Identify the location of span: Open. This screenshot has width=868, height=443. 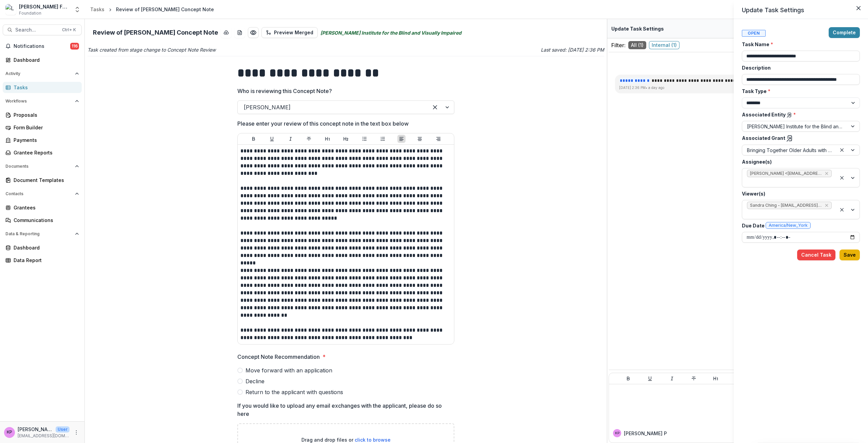
(754, 33).